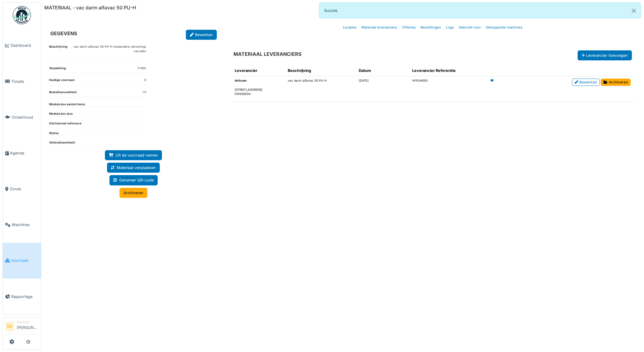 This screenshot has width=644, height=352. What do you see at coordinates (449, 89) in the screenshot?
I see `td: VFPUH050` at bounding box center [449, 89].